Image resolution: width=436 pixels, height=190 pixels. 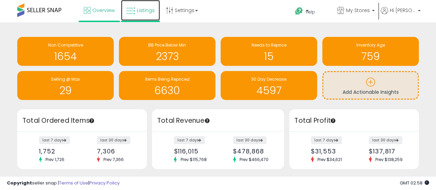 I want to click on span: Overview, so click(x=103, y=10).